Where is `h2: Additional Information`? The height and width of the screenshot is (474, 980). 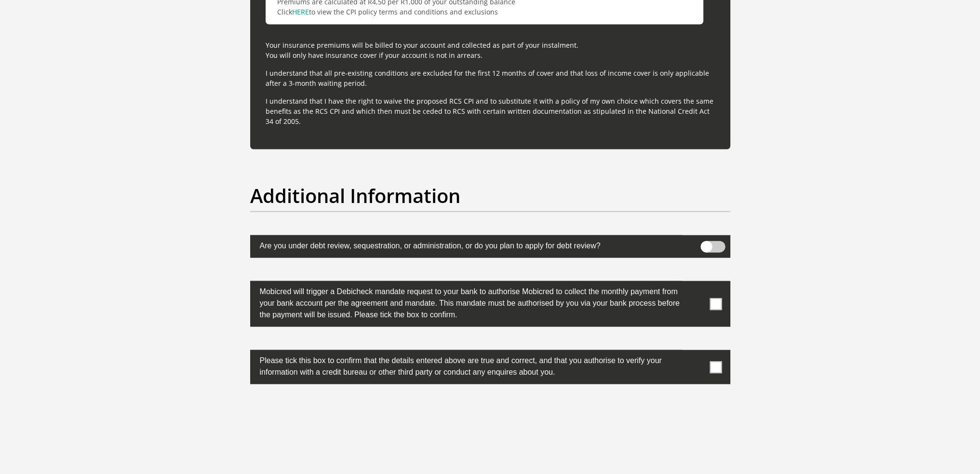
h2: Additional Information is located at coordinates (490, 196).